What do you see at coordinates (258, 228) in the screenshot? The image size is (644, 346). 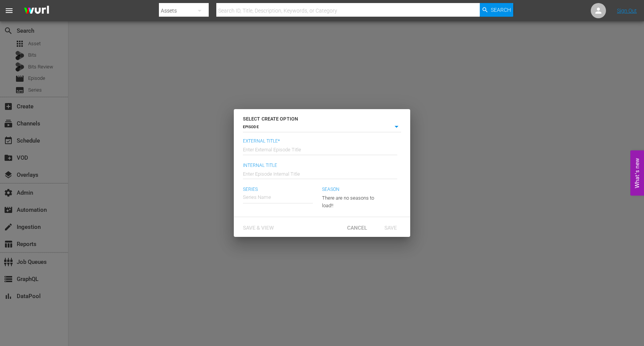 I see `span: Save & View` at bounding box center [258, 228].